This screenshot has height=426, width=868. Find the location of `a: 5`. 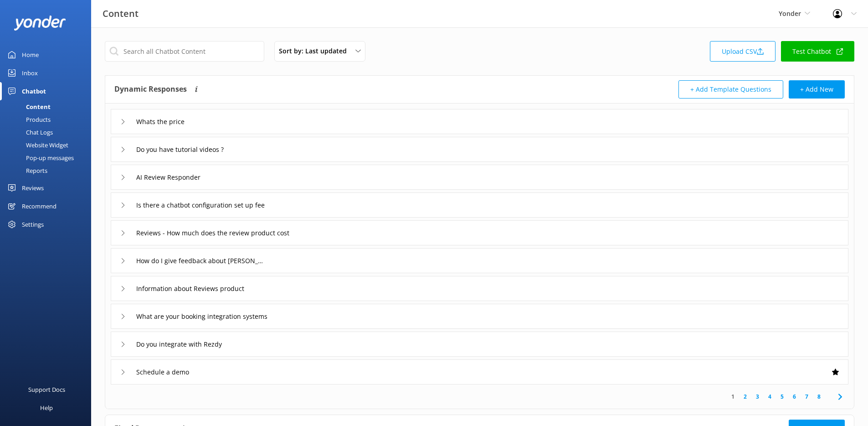

a: 5 is located at coordinates (782, 397).